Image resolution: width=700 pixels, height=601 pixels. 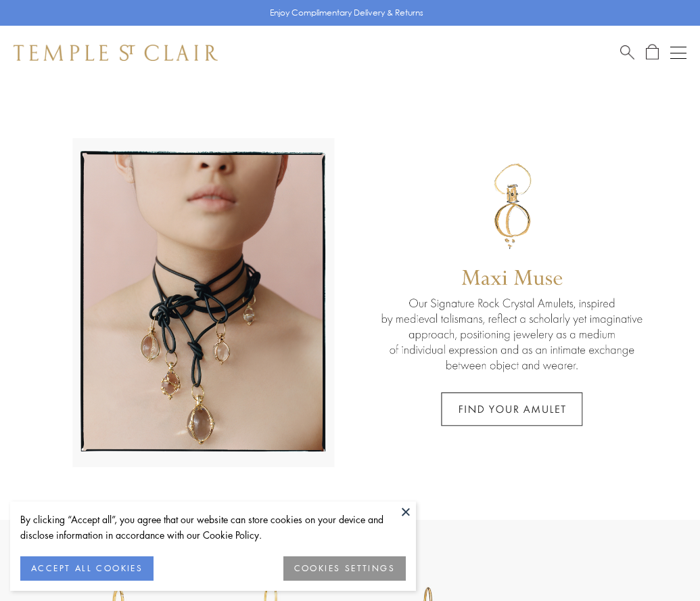 What do you see at coordinates (627, 52) in the screenshot?
I see `a: Search` at bounding box center [627, 52].